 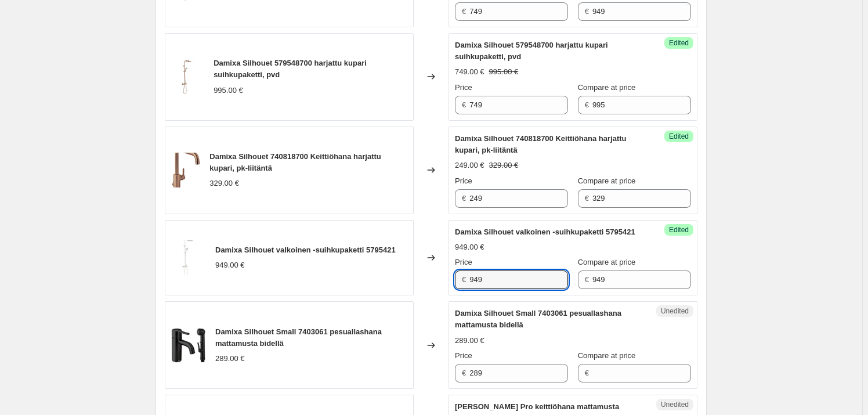 I want to click on div: 329.00 €, so click(x=224, y=184).